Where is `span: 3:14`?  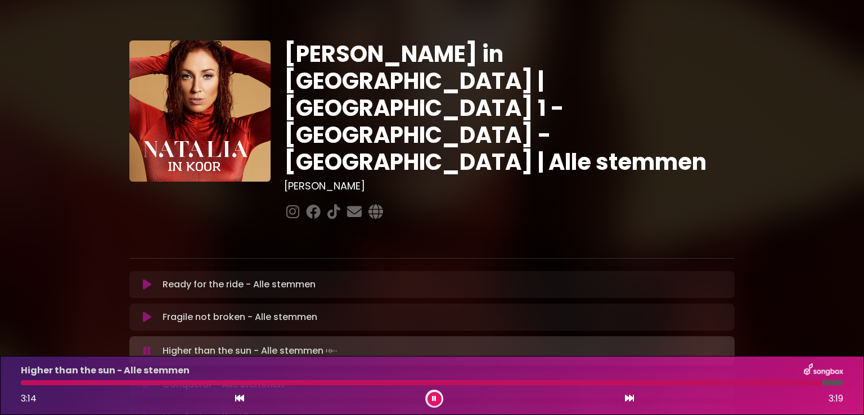
span: 3:14 is located at coordinates (29, 398).